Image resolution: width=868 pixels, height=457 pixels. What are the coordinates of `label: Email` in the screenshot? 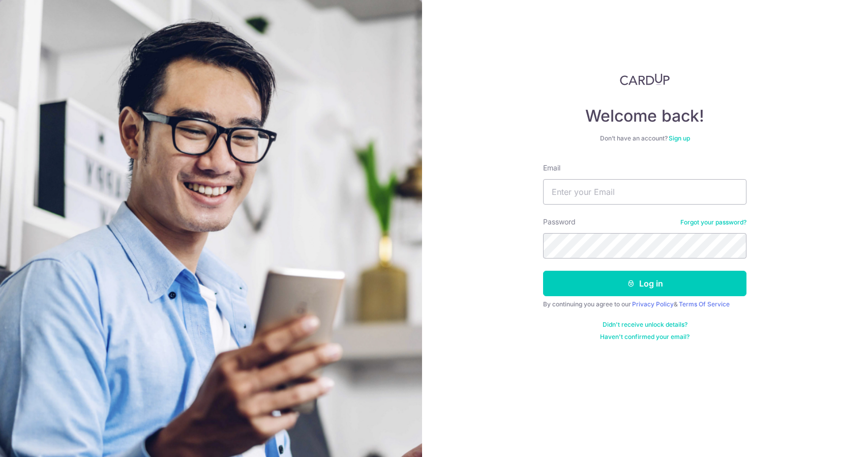 It's located at (552, 168).